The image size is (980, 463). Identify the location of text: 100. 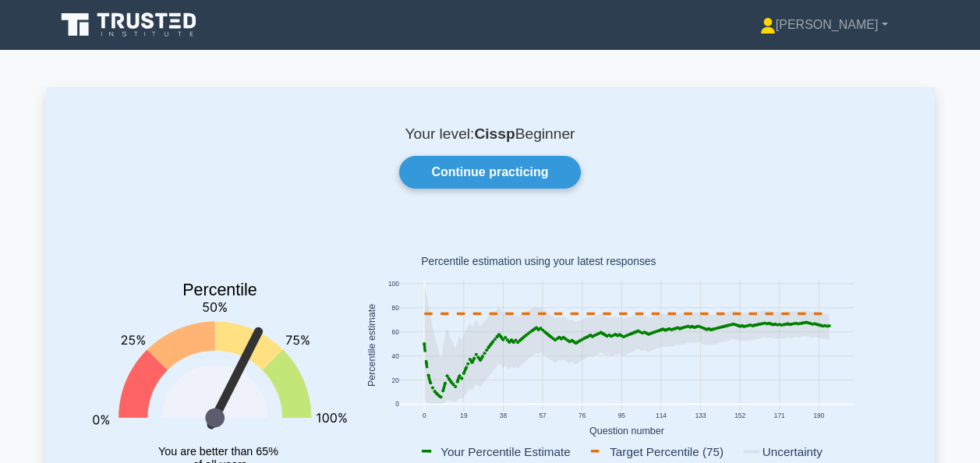
(394, 284).